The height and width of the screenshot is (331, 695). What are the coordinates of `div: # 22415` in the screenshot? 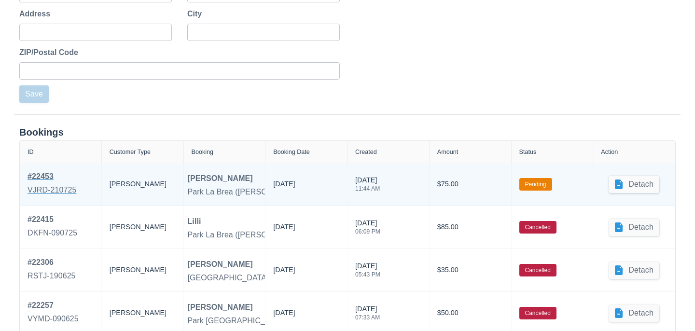 It's located at (52, 220).